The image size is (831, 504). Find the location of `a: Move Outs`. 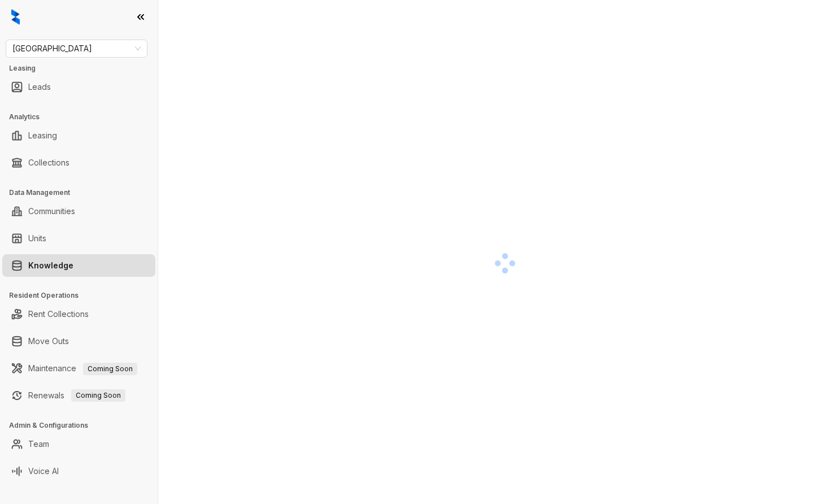

a: Move Outs is located at coordinates (48, 341).